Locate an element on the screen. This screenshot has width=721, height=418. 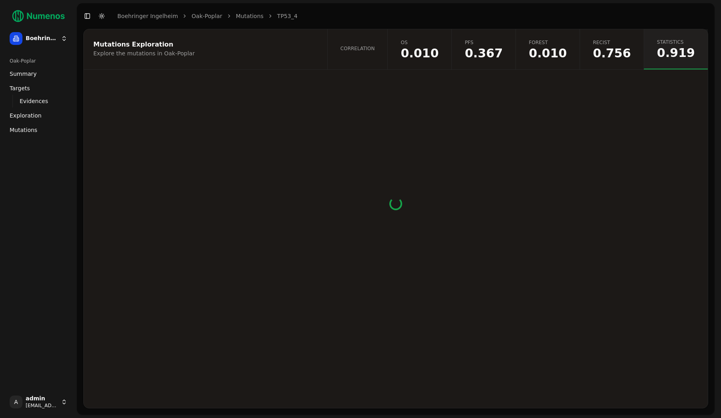
span: Correlation is located at coordinates (358, 48).